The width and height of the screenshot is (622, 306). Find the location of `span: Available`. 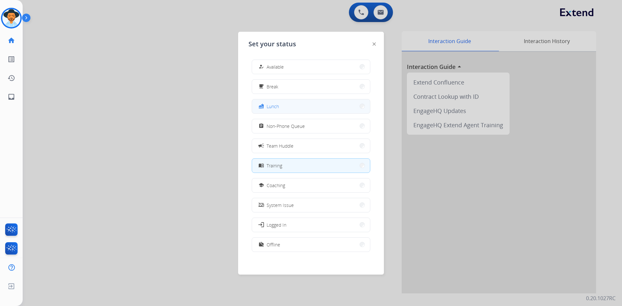

span: Available is located at coordinates (275, 67).